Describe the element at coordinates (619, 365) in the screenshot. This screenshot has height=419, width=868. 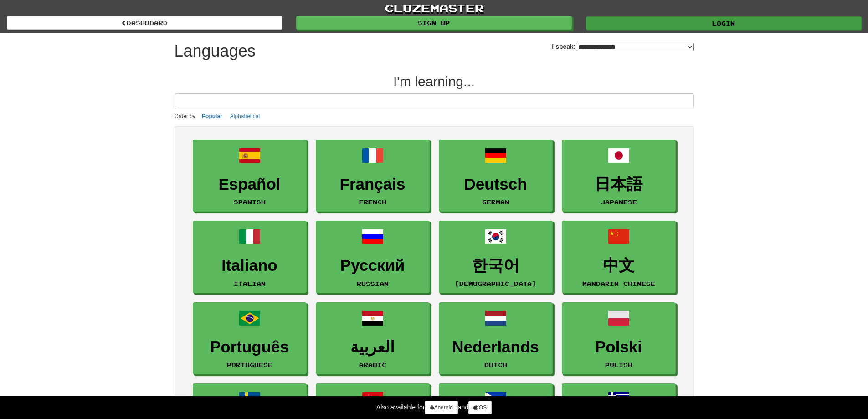
I see `small: Polish` at that location.